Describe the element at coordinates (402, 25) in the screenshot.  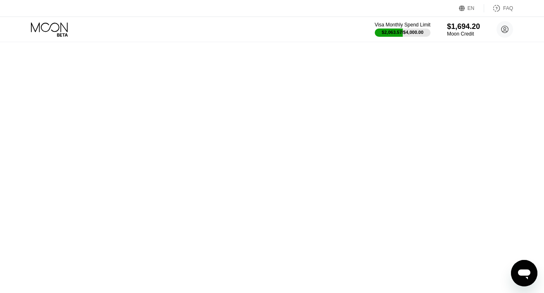
I see `div: Visa Monthly Spend Limit` at that location.